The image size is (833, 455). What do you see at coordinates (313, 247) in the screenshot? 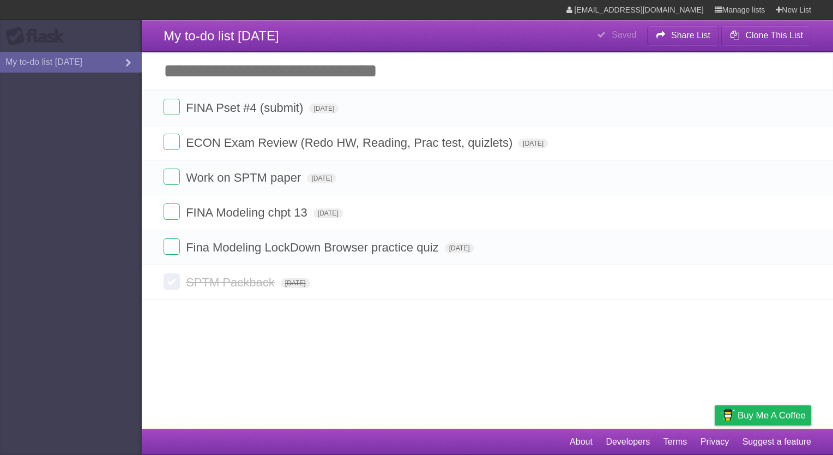
I see `span: Fina Modeling LockDown Browser practice quiz` at bounding box center [313, 247].